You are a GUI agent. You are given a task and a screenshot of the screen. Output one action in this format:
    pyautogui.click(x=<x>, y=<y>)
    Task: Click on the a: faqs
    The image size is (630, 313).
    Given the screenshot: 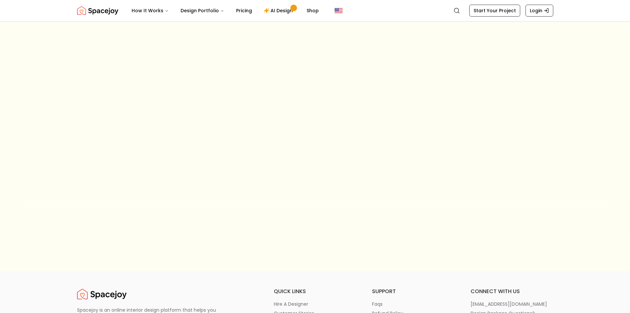 What is the action you would take?
    pyautogui.click(x=413, y=304)
    